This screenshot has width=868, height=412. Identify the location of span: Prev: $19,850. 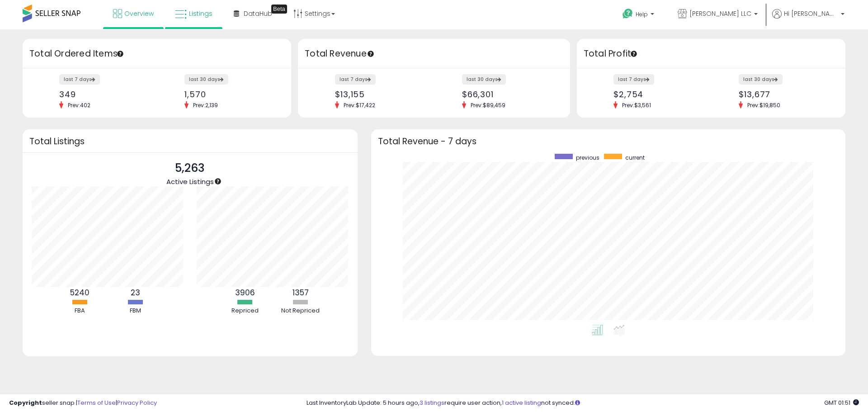
(764, 105).